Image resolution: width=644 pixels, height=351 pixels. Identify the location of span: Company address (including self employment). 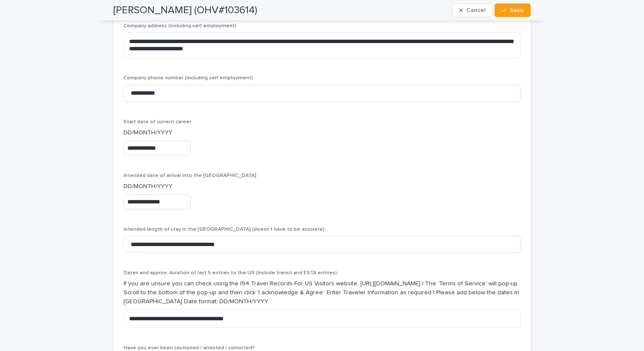
(179, 26).